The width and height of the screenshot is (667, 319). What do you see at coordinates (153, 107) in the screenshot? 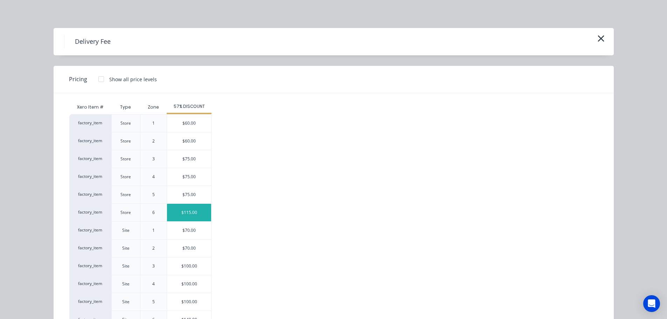
I see `div: Zone` at bounding box center [153, 107].